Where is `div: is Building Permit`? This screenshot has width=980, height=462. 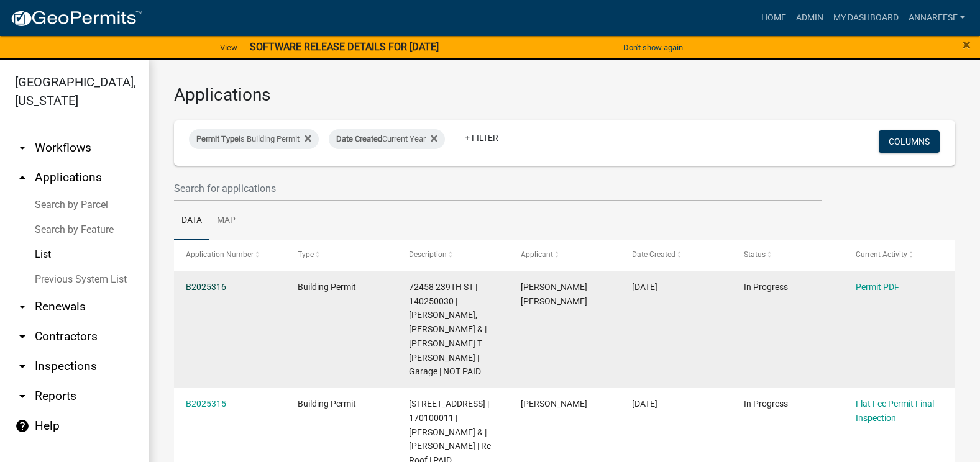
div: is Building Permit is located at coordinates (254, 139).